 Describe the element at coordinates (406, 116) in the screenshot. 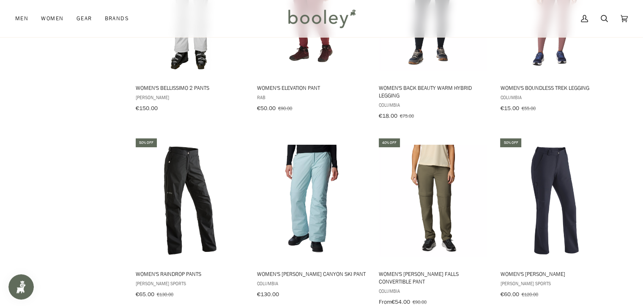

I see `span: €75.00` at that location.